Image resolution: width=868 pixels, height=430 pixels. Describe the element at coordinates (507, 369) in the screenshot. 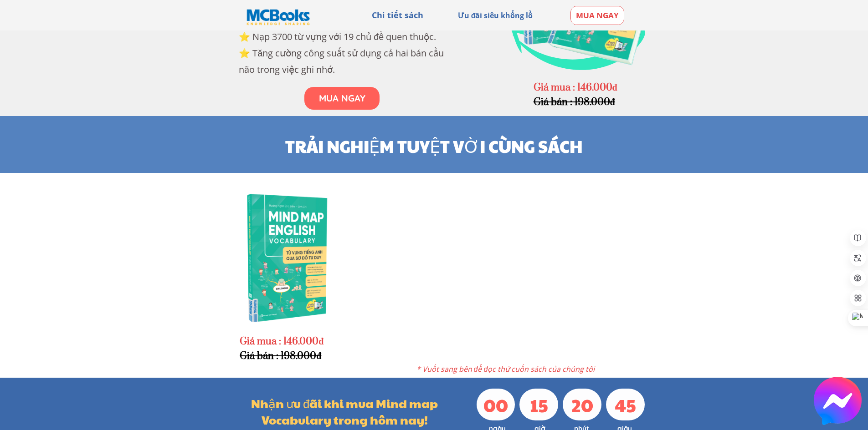

I see `p: * Vuốt sang bên để đọc thử cuốn sách của chúng tôi` at that location.